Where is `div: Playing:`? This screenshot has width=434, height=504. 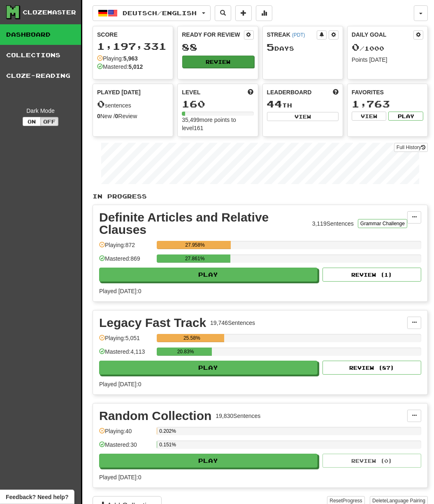
div: Playing: is located at coordinates (117, 59).